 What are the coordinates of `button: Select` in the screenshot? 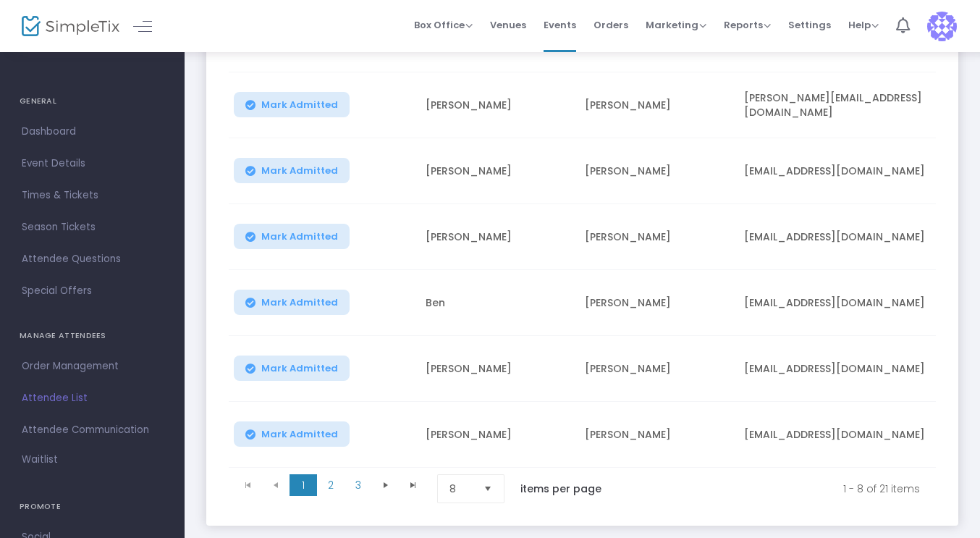 It's located at (488, 489).